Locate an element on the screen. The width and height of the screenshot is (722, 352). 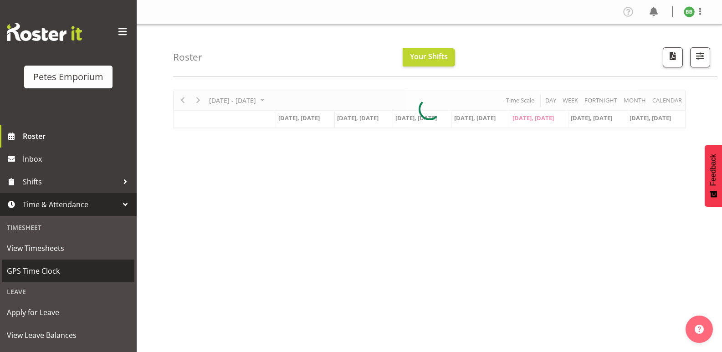
span: Time & Attendance is located at coordinates (71, 205).